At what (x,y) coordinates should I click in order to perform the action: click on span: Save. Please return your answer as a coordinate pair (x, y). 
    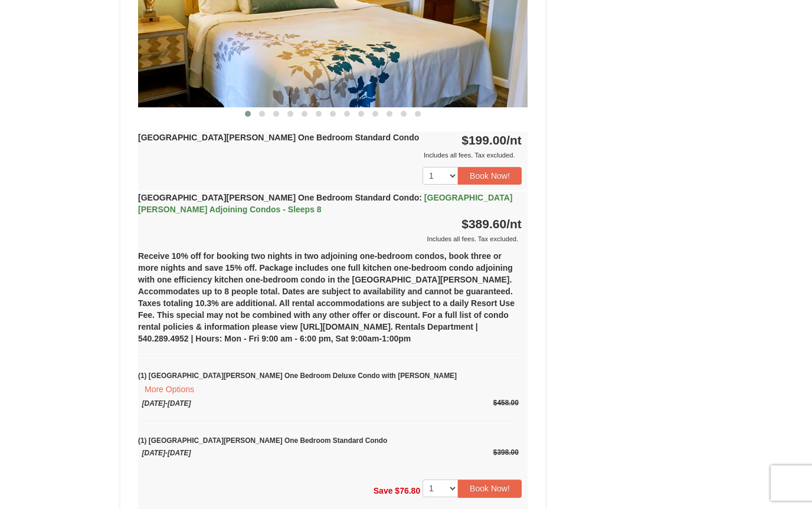
    Looking at the image, I should click on (383, 491).